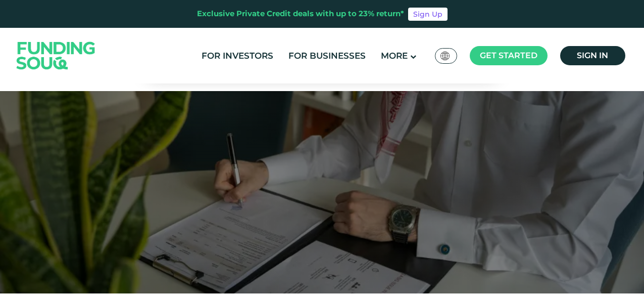  What do you see at coordinates (237, 56) in the screenshot?
I see `a: For Investors` at bounding box center [237, 56].